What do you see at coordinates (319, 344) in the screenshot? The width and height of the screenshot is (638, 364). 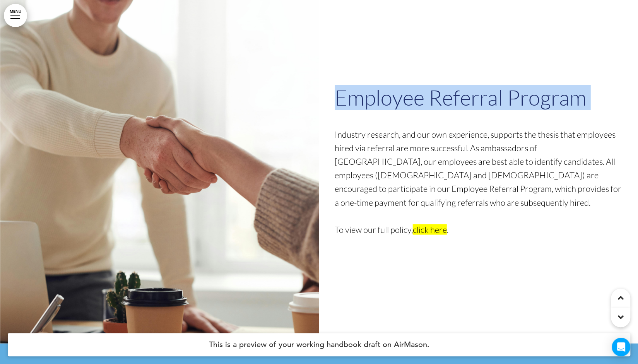 I see `h4: This is a preview of your working handbook draft on AirMason.` at bounding box center [319, 344].